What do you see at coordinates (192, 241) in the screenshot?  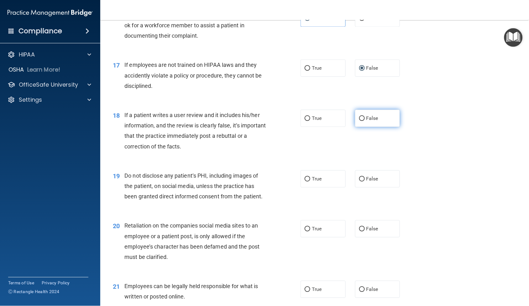 I see `span: Retaliation on the companies social media sites to an employee or a patient post, is only allowed...` at bounding box center [192, 241].